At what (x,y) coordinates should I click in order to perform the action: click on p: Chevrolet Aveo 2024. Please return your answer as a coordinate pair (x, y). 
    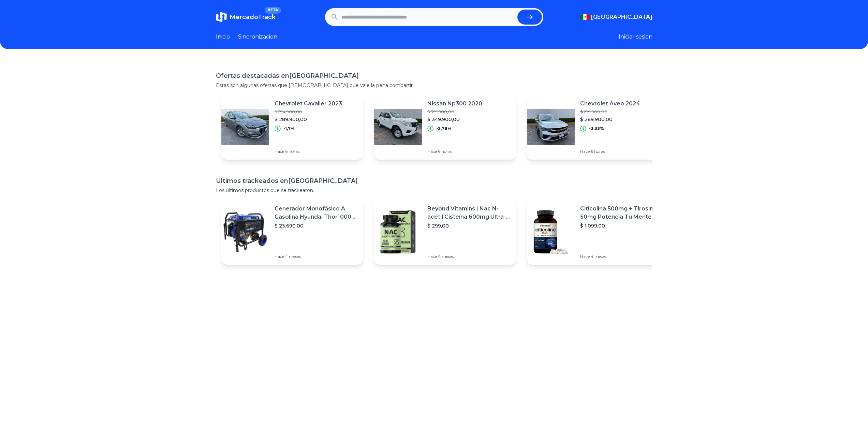
    Looking at the image, I should click on (610, 104).